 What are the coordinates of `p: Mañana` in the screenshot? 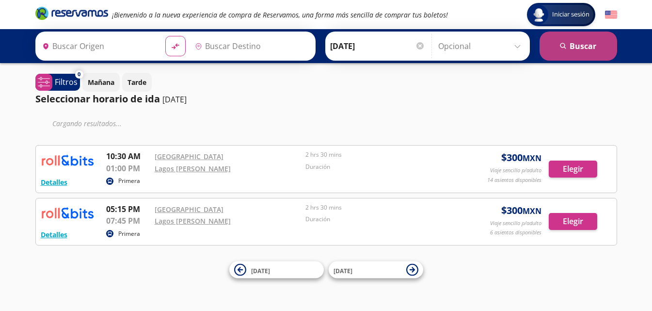 It's located at (101, 82).